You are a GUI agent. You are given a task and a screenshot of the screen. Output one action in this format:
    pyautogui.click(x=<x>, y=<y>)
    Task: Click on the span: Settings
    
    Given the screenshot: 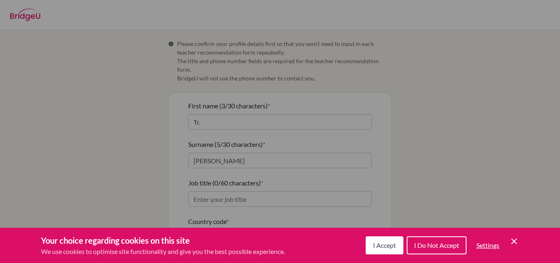 What is the action you would take?
    pyautogui.click(x=488, y=245)
    